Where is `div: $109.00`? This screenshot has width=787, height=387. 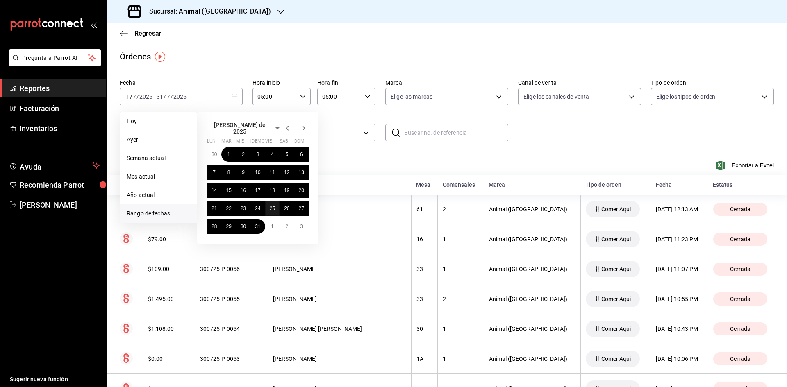 div: $109.00 is located at coordinates (169, 269).